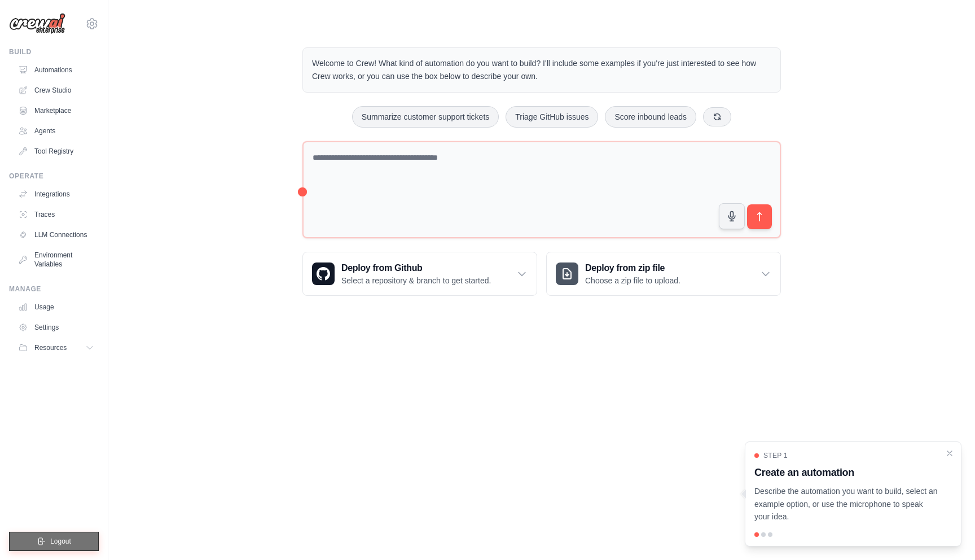 The image size is (975, 560). What do you see at coordinates (56, 235) in the screenshot?
I see `a: LLM Connections` at bounding box center [56, 235].